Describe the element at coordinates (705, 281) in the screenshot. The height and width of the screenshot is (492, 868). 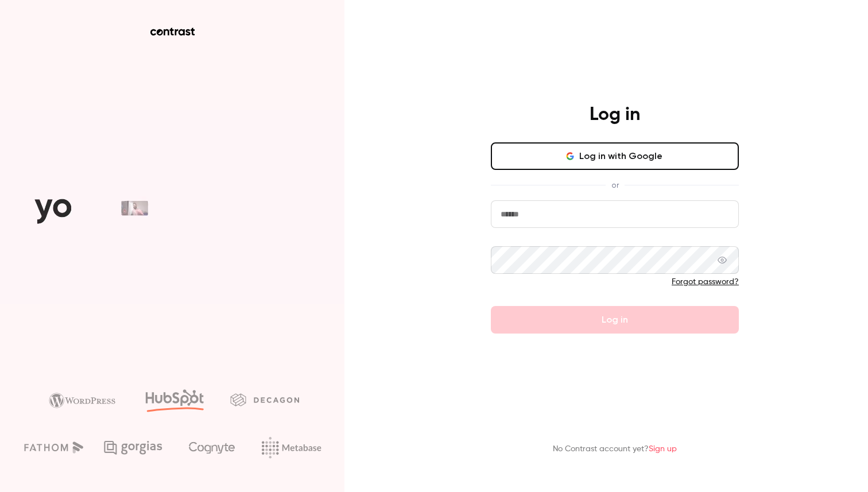
I see `a: Forgot password?` at that location.